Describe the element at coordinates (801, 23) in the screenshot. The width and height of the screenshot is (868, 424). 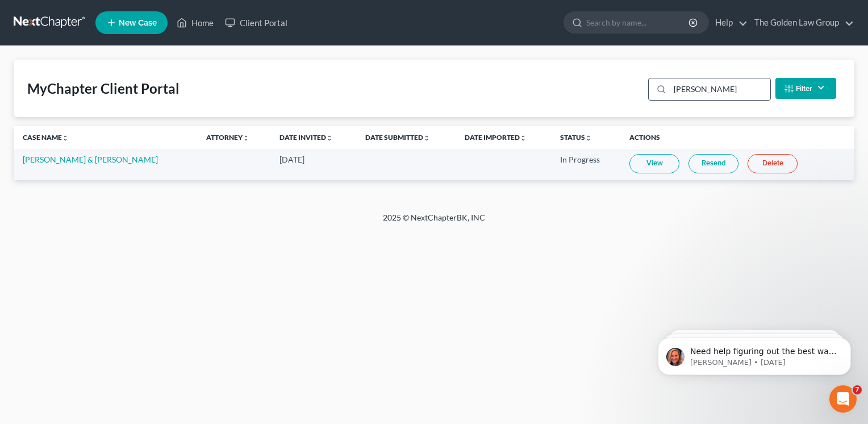
I see `a: The Golden Law Group` at that location.